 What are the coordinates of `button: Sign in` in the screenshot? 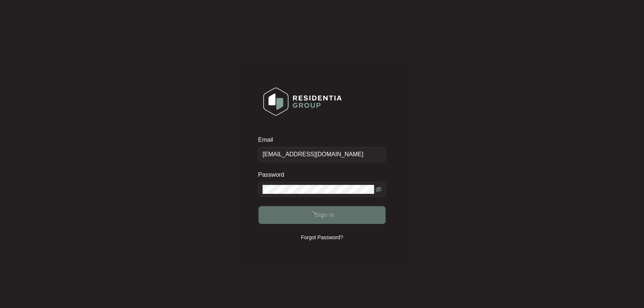 It's located at (322, 215).